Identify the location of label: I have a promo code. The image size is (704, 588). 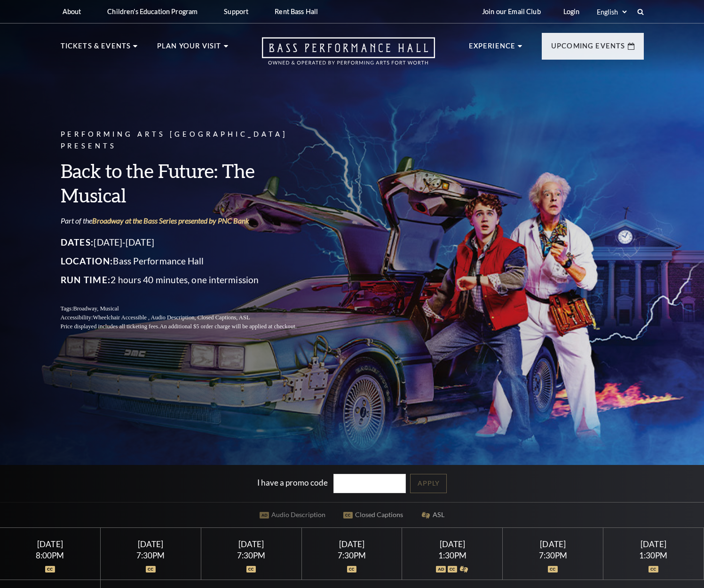
(293, 483).